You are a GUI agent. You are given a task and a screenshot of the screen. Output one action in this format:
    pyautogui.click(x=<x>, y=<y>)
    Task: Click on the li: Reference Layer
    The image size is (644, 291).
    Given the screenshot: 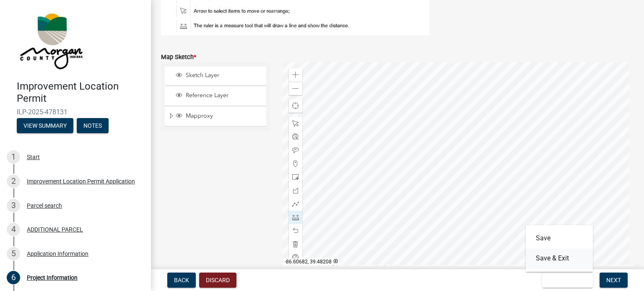 What is the action you would take?
    pyautogui.click(x=215, y=96)
    